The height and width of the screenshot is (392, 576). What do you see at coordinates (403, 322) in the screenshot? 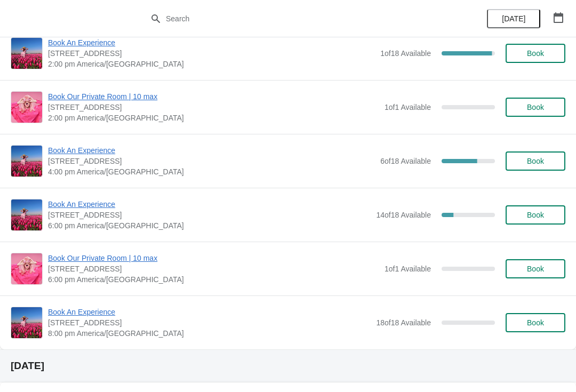
I see `span: 18 of 18 Available` at bounding box center [403, 322].